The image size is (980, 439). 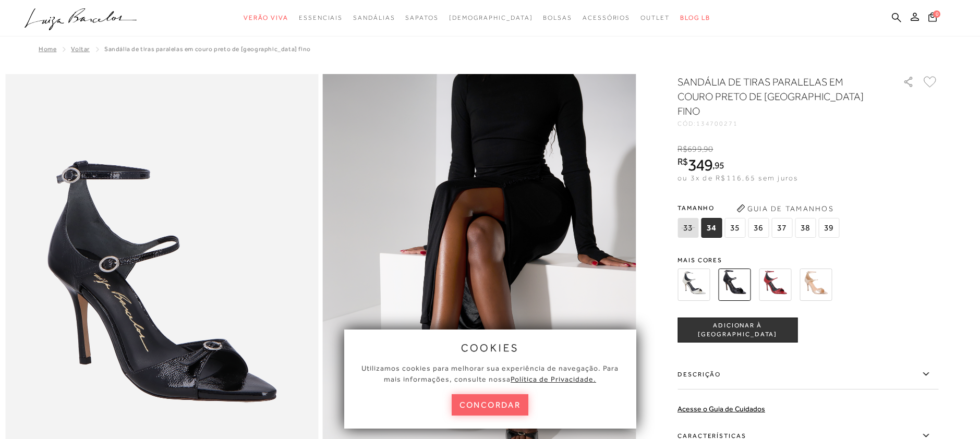 I want to click on span: 38, so click(x=805, y=228).